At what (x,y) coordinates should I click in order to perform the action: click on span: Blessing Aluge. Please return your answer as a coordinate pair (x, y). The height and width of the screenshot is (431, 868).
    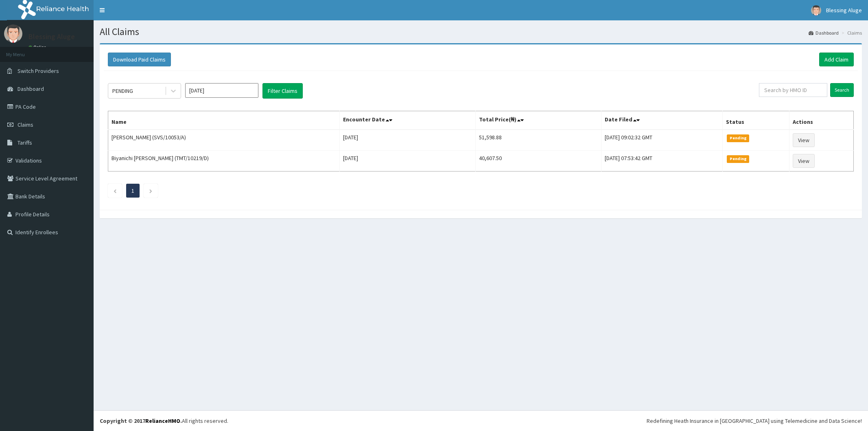
    Looking at the image, I should click on (844, 10).